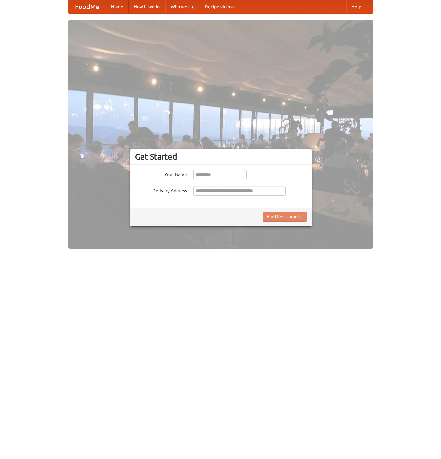 Image resolution: width=441 pixels, height=459 pixels. I want to click on label: Delivery Address, so click(161, 190).